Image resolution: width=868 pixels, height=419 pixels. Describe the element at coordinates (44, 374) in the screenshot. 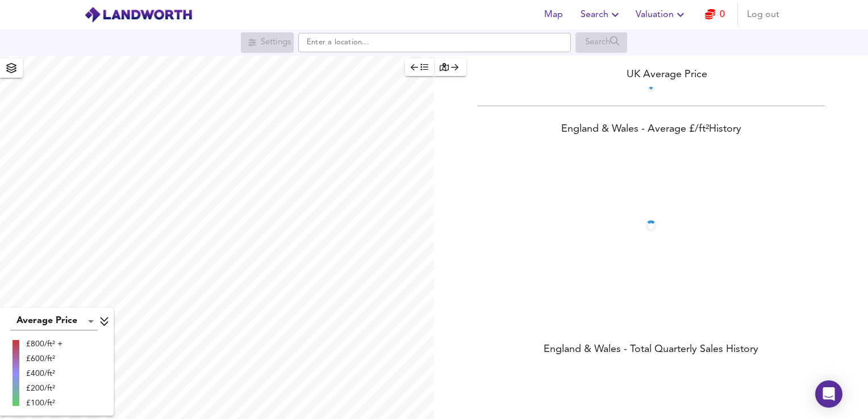

I see `div: £400/ft²` at that location.